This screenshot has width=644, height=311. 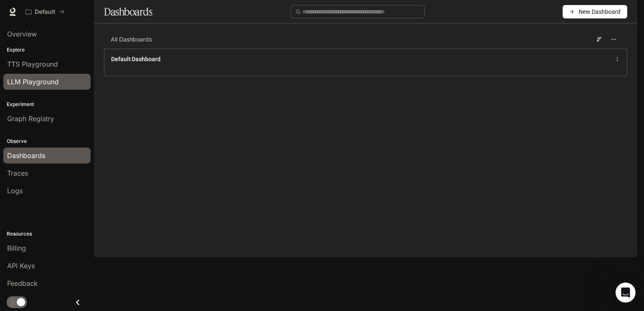 What do you see at coordinates (45, 12) in the screenshot?
I see `button: All workspaces` at bounding box center [45, 12].